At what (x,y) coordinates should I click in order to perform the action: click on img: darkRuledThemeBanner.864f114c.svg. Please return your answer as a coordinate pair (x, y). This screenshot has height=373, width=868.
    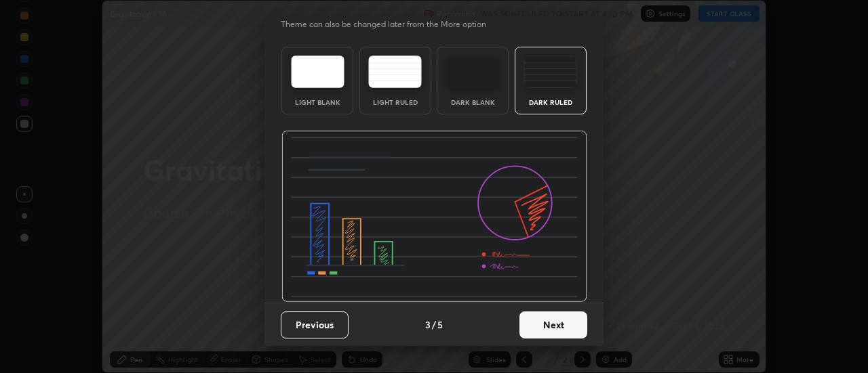
    Looking at the image, I should click on (434, 217).